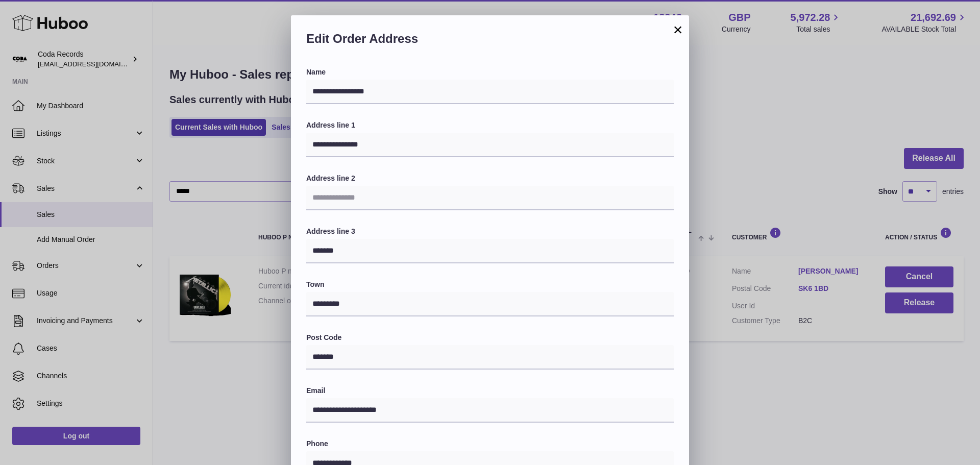 The image size is (980, 465). Describe the element at coordinates (490, 72) in the screenshot. I see `label: Name` at that location.